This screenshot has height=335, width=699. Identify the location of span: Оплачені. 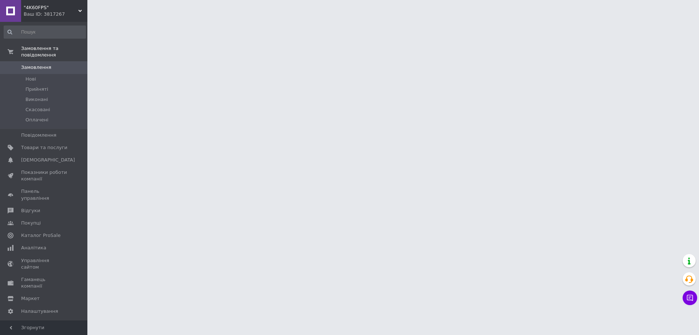
(37, 120).